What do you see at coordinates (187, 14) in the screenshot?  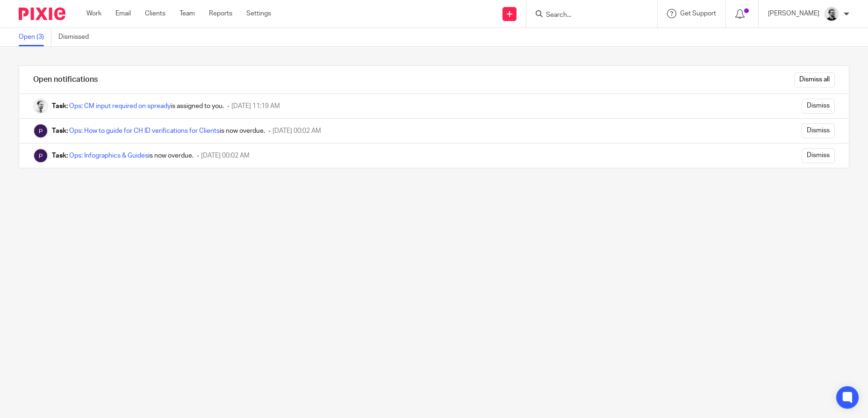 I see `a: Team` at bounding box center [187, 14].